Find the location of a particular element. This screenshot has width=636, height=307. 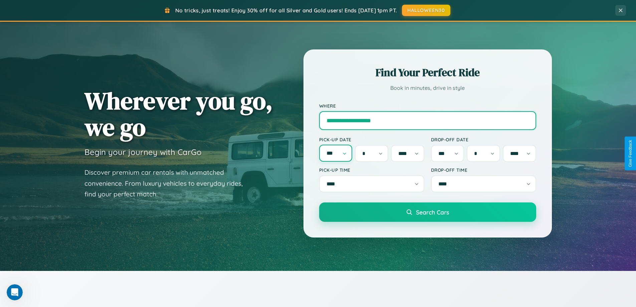

label: Pick-up Time is located at coordinates (371, 169).